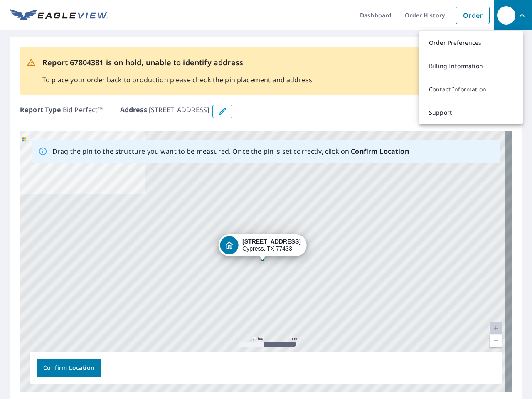 Image resolution: width=532 pixels, height=399 pixels. I want to click on p: Report 67804381 is on hold, unable to identify address, so click(178, 62).